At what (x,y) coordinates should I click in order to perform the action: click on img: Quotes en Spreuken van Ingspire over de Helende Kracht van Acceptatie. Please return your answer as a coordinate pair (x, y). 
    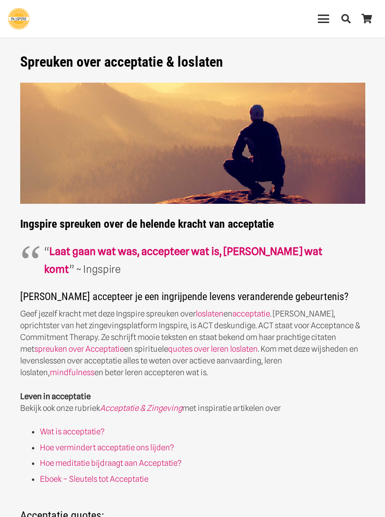
    Looking at the image, I should click on (192, 143).